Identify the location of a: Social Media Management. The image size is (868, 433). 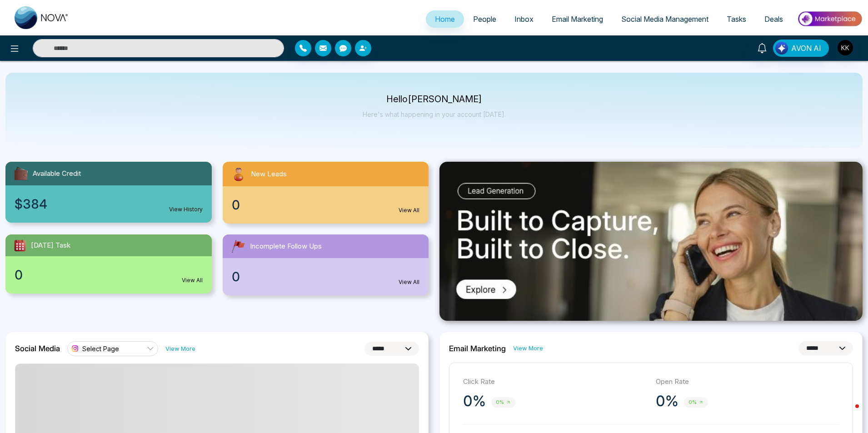
(665, 19).